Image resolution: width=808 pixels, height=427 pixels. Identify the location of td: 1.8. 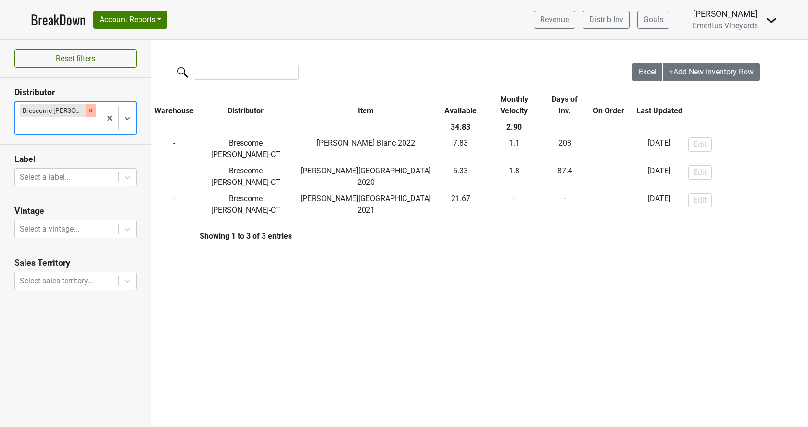
(514, 177).